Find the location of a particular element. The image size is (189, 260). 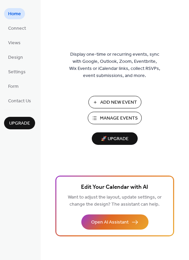

span: Design is located at coordinates (16, 58).